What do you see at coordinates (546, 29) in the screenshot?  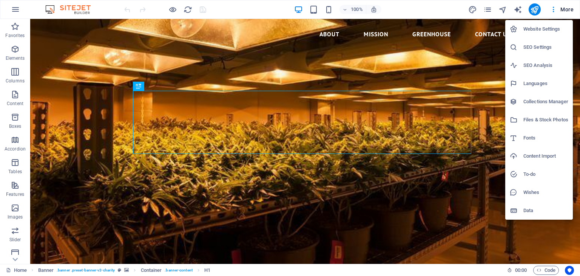 I see `h6: Website Settings` at bounding box center [546, 29].